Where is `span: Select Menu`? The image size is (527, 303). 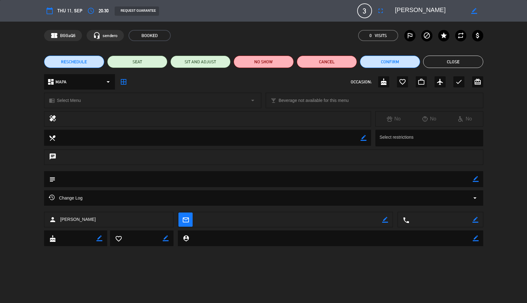
span: Select Menu is located at coordinates (69, 100).